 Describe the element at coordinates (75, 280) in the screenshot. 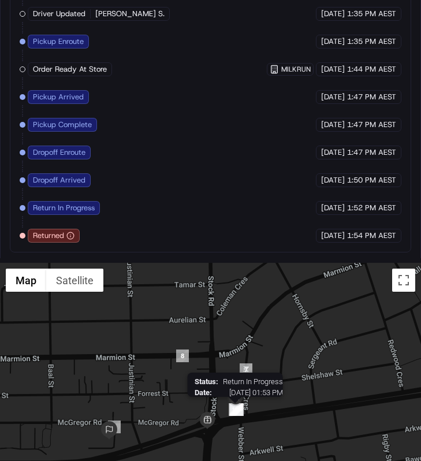

I see `button: Show satellite imagery` at that location.